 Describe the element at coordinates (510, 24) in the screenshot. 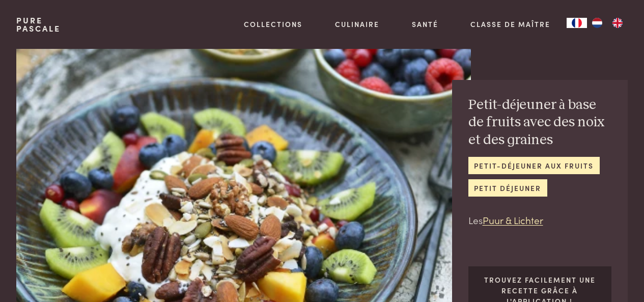

I see `a: Classe de maître` at that location.